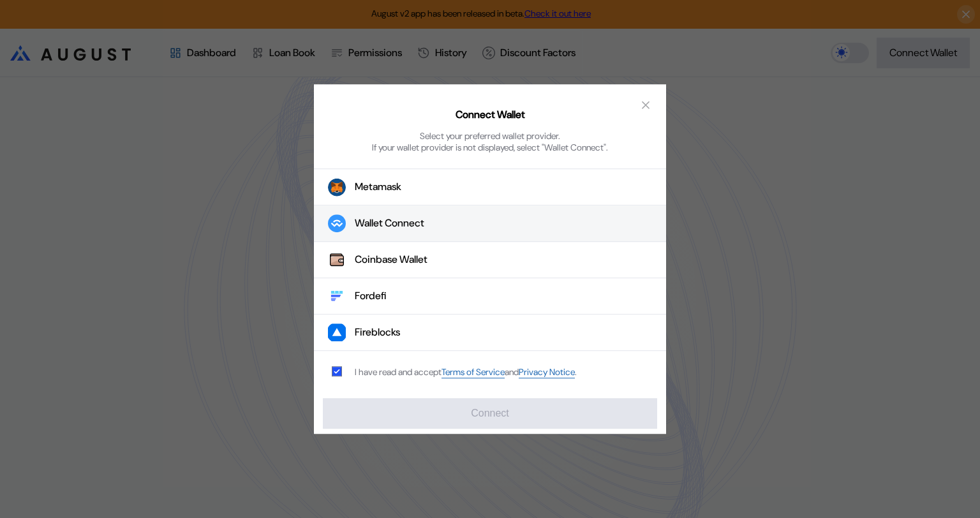  Describe the element at coordinates (391, 260) in the screenshot. I see `div: Coinbase Wallet` at that location.